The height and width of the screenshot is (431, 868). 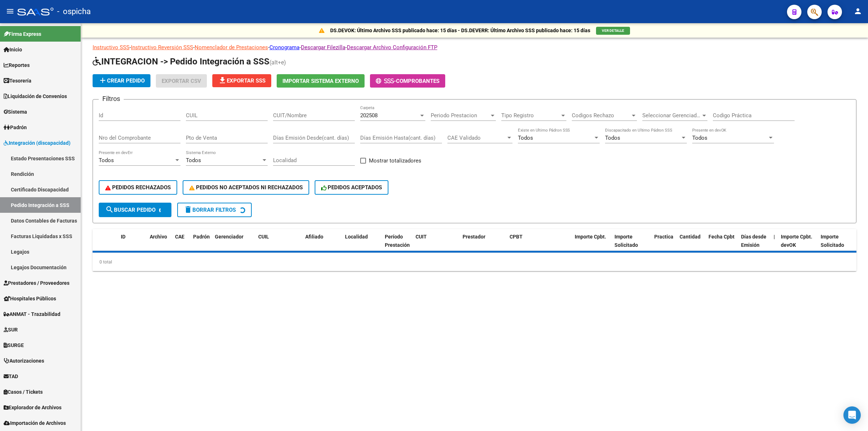 What do you see at coordinates (351, 188) in the screenshot?
I see `span: PEDIDOS ACEPTADOS` at bounding box center [351, 188].